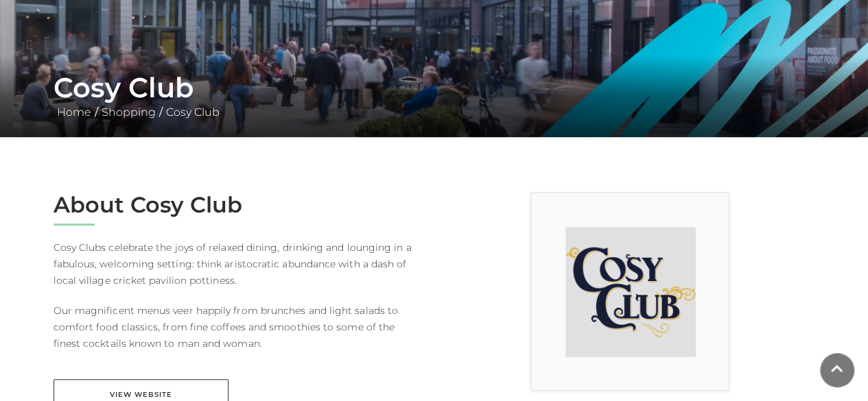 This screenshot has height=401, width=868. Describe the element at coordinates (239, 205) in the screenshot. I see `h2: About Cosy Club` at that location.